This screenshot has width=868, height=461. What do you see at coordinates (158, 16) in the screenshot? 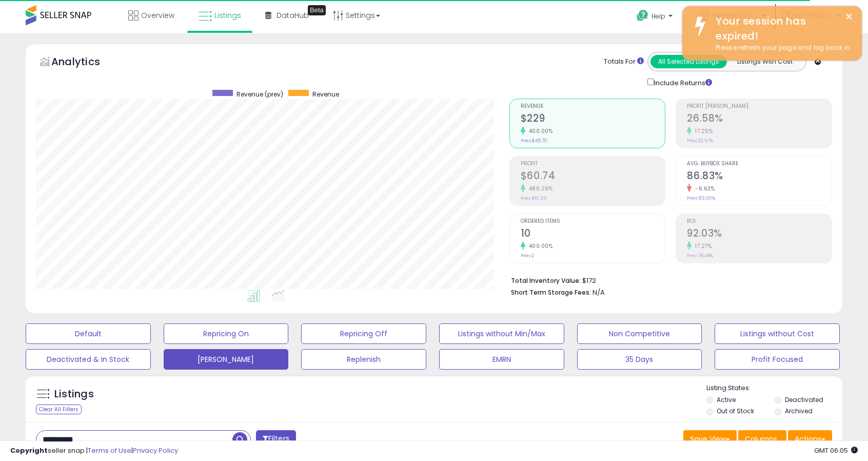
I see `span: Overview` at bounding box center [158, 16].